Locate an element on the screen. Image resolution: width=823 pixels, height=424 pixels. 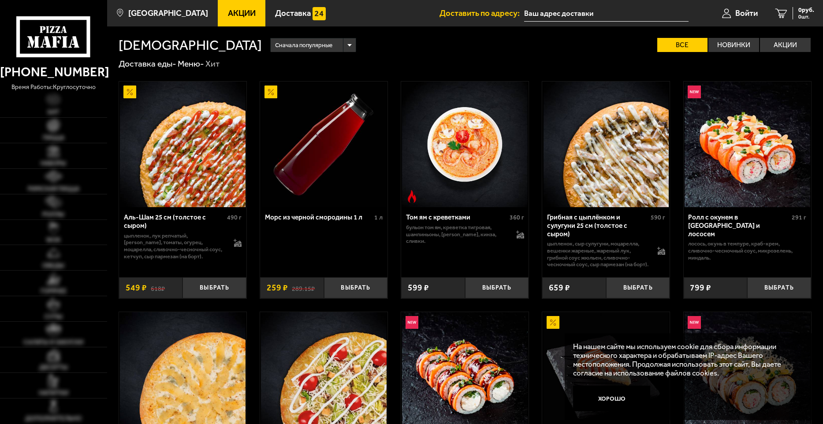
span: Напитки is located at coordinates (53, 393).